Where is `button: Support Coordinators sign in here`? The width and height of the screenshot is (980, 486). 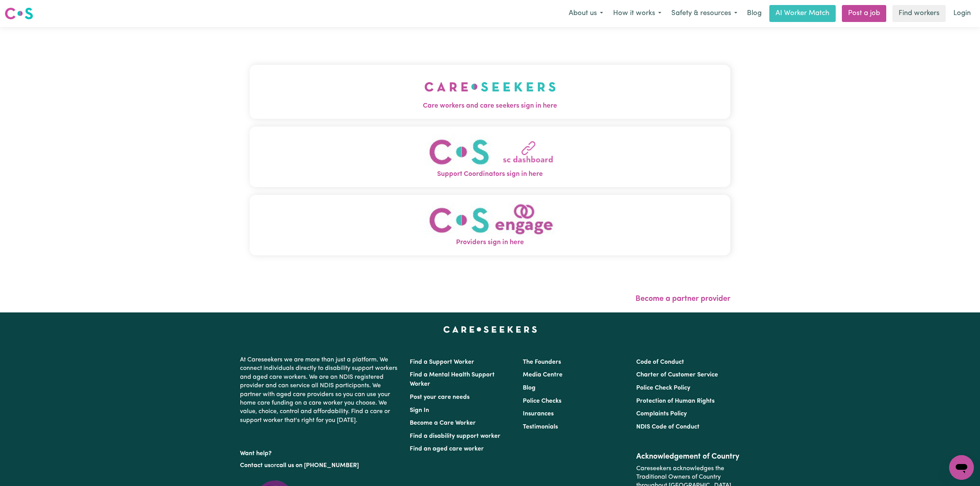 button: Support Coordinators sign in here is located at coordinates (490, 156).